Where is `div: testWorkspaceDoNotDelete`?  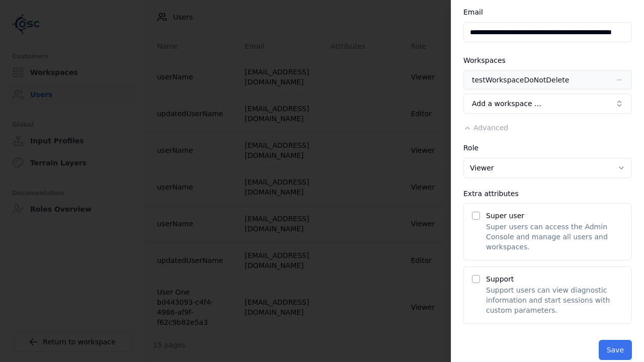
div: testWorkspaceDoNotDelete is located at coordinates (520, 80).